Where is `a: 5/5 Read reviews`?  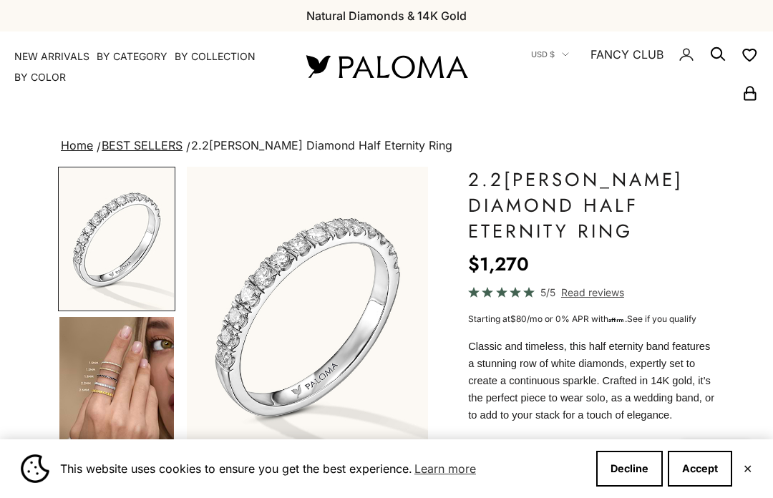 a: 5/5 Read reviews is located at coordinates (591, 292).